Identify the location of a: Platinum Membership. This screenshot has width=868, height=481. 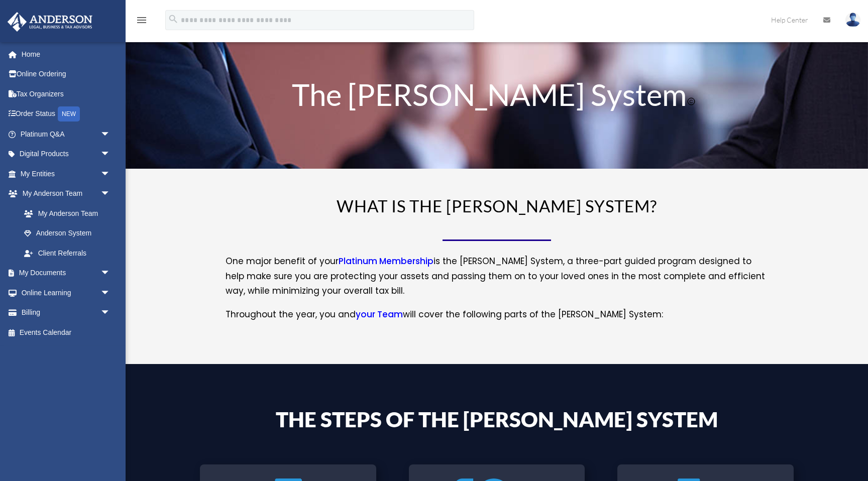
(386, 264).